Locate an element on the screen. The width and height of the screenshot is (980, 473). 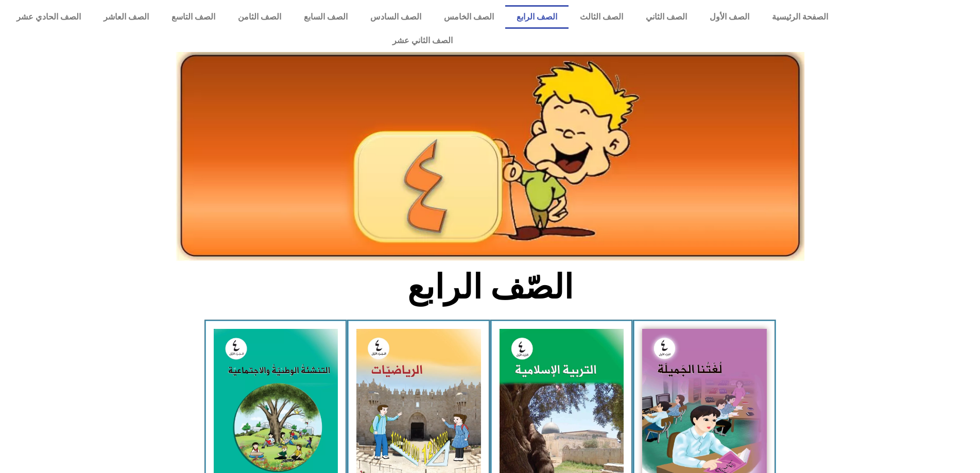
a: الصف العاشر is located at coordinates (127, 17).